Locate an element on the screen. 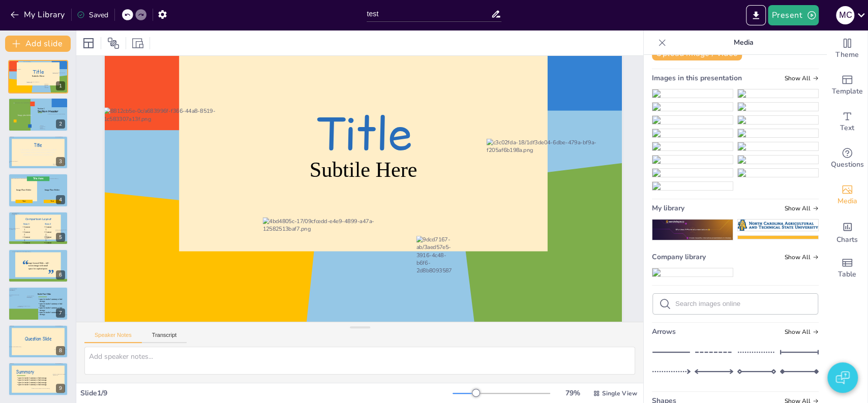 This screenshot has width=868, height=403. p: Media is located at coordinates (744, 43).